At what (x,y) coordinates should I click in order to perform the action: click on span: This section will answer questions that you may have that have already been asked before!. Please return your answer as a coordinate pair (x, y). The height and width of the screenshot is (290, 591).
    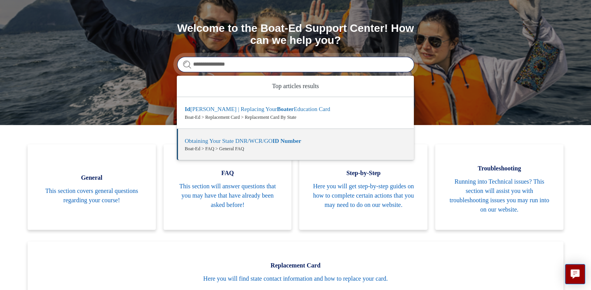
    Looking at the image, I should click on (228, 196).